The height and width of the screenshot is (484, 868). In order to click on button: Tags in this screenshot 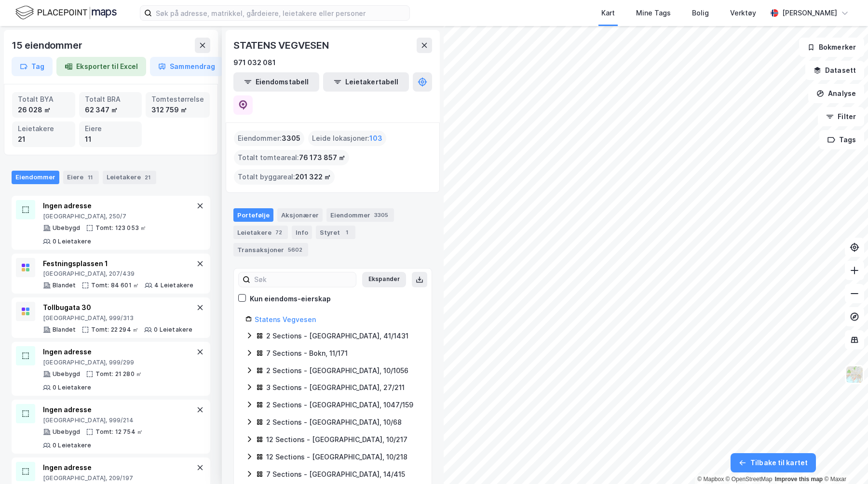, I will do `click(842, 140)`.